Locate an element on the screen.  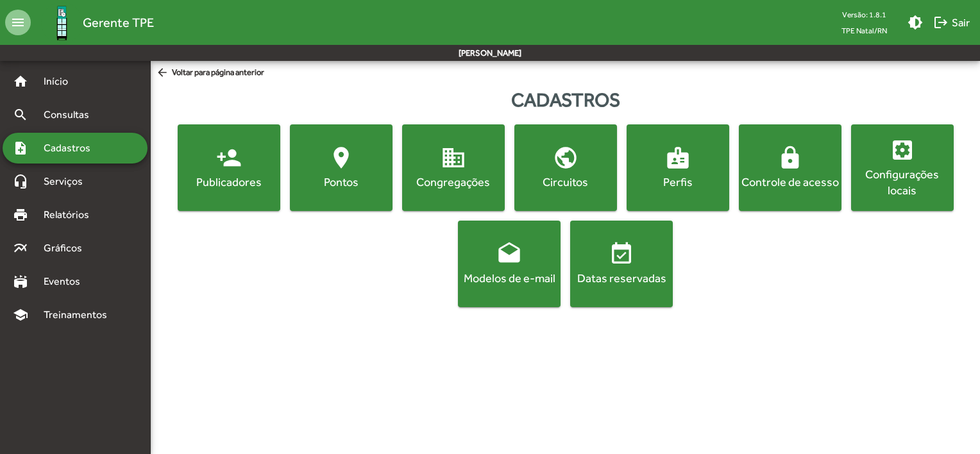
button: Publicadores is located at coordinates (229, 167).